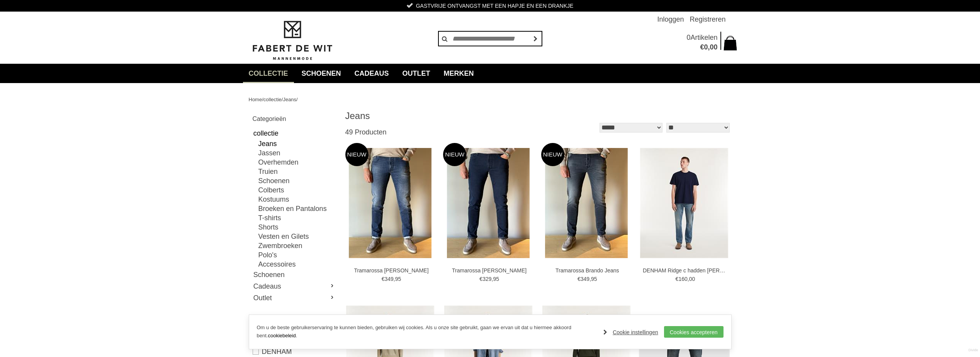 Image resolution: width=980 pixels, height=357 pixels. What do you see at coordinates (684, 203) in the screenshot?
I see `img: DENHAM Ridge c hadden Jeans` at bounding box center [684, 203].